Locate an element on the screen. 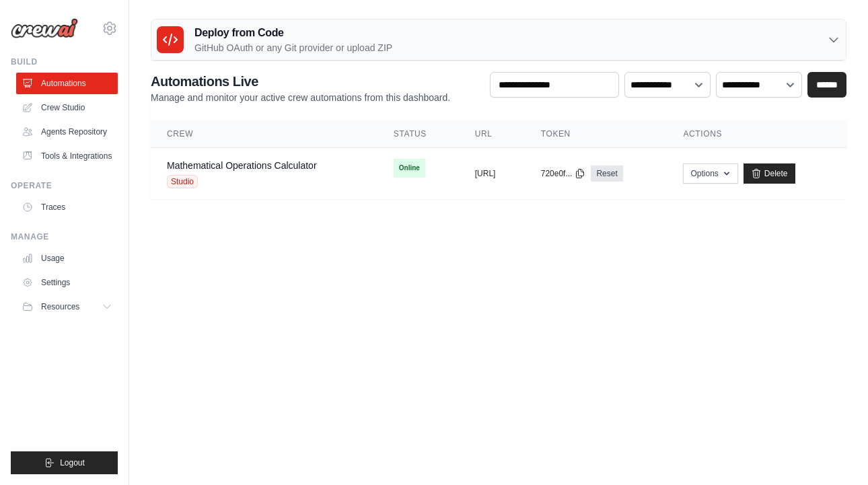 The width and height of the screenshot is (868, 485). a: Delete is located at coordinates (769, 173).